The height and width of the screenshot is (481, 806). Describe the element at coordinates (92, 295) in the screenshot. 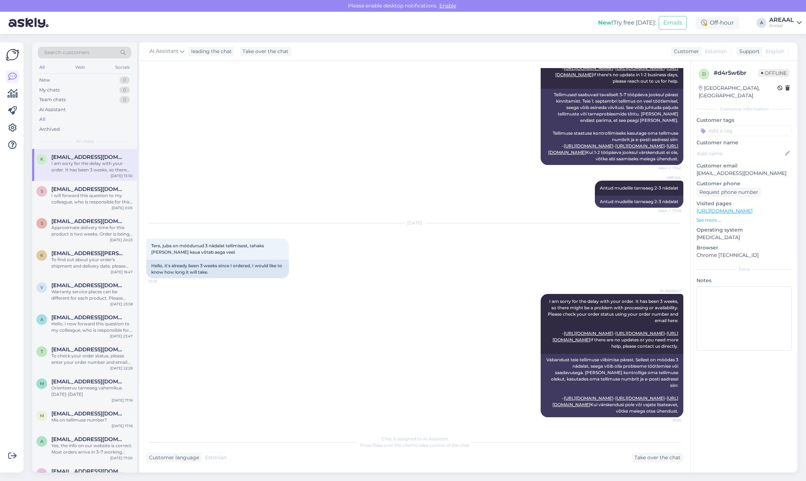

I see `div: Warranty service places can be different for each product. Please email us at info@areaal with yo...` at that location.